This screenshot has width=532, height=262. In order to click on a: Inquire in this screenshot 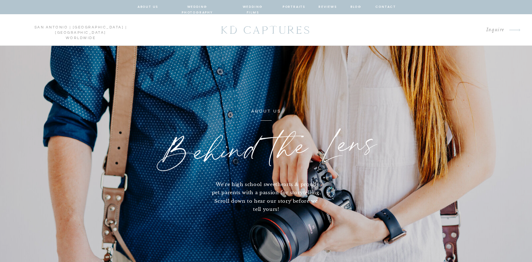, I will do `click(466, 30)`.